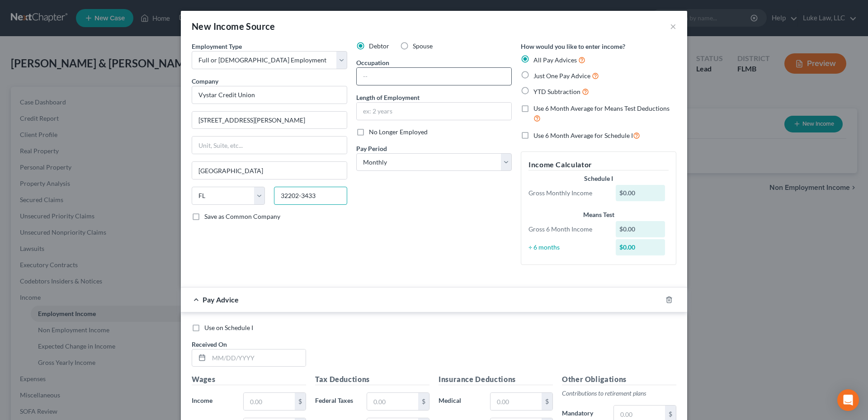 This screenshot has height=420, width=868. What do you see at coordinates (234, 26) in the screenshot?
I see `div: New Income Source` at bounding box center [234, 26].